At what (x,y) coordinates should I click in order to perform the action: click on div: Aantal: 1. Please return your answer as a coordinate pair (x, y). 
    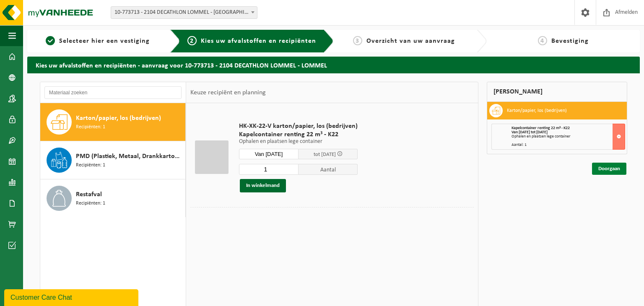
    Looking at the image, I should click on (568, 145).